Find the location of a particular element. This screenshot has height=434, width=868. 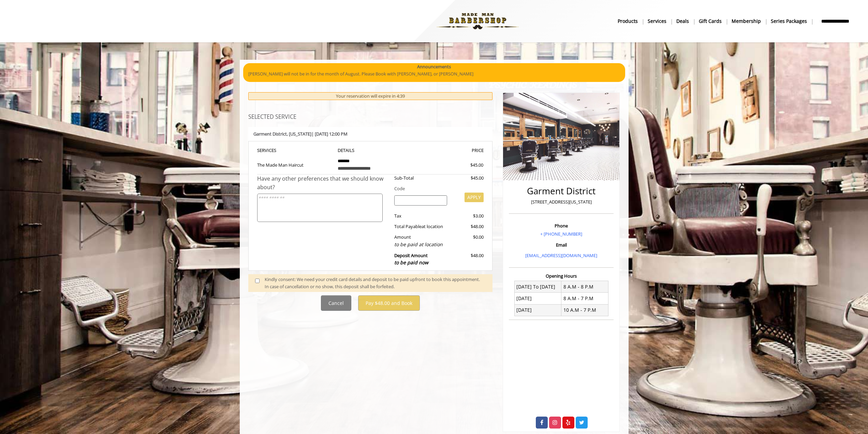

div: Kindly consent: We need your credit card details and deposit to be paid upfront to book this appo... is located at coordinates (375, 283).